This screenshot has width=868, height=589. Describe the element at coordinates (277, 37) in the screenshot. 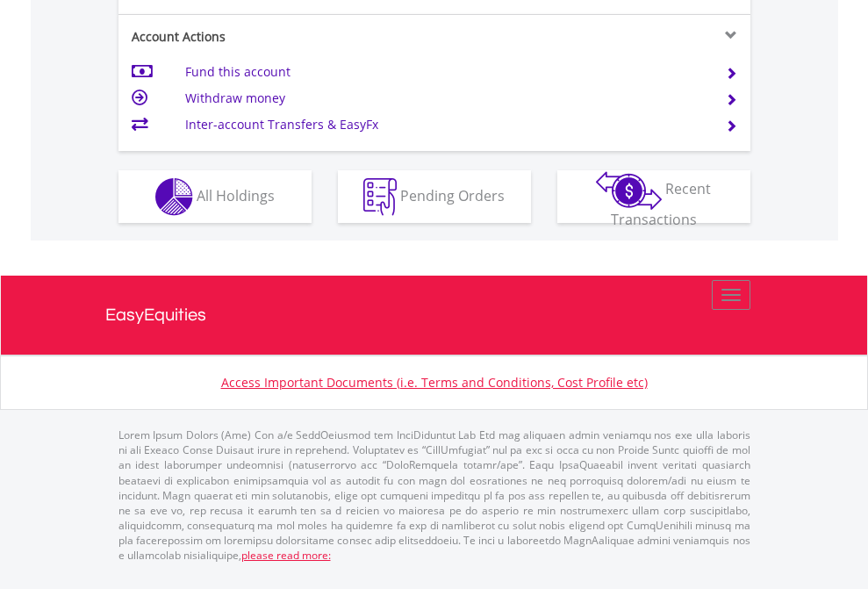

I see `div: Account Actions` at that location.